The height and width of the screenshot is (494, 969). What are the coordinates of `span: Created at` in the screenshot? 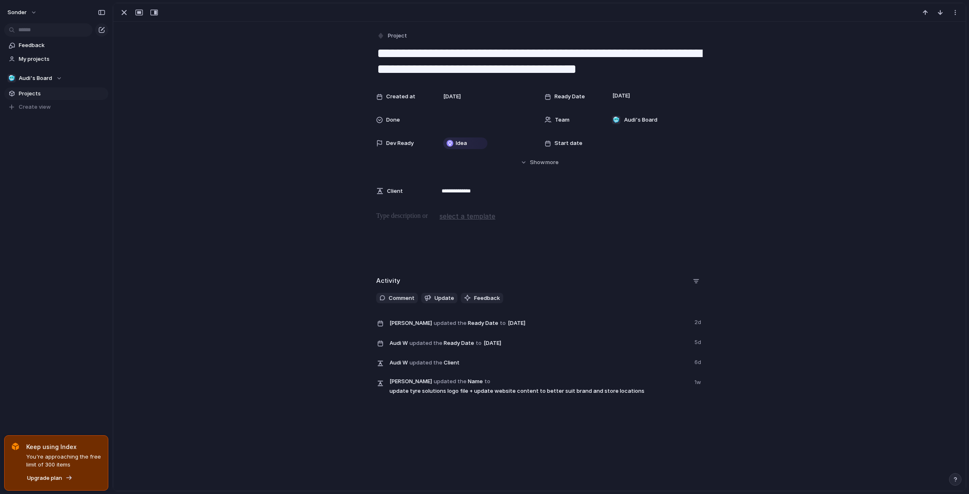 It's located at (401, 97).